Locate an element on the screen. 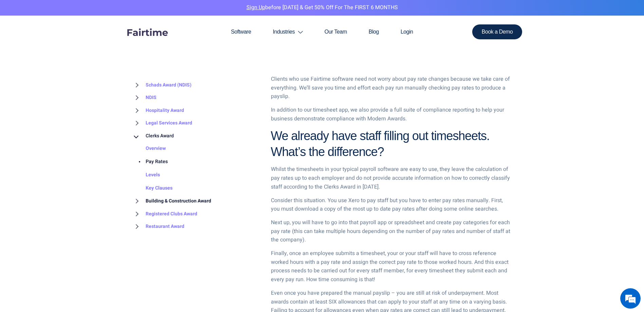  a: Restaurant Award is located at coordinates (158, 227).